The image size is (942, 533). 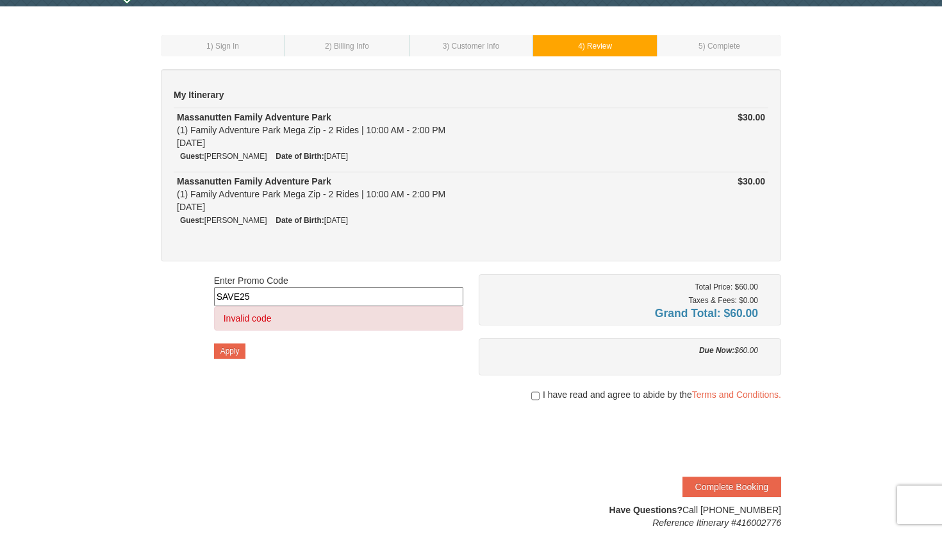 I want to click on span: ) Customer Info, so click(x=473, y=46).